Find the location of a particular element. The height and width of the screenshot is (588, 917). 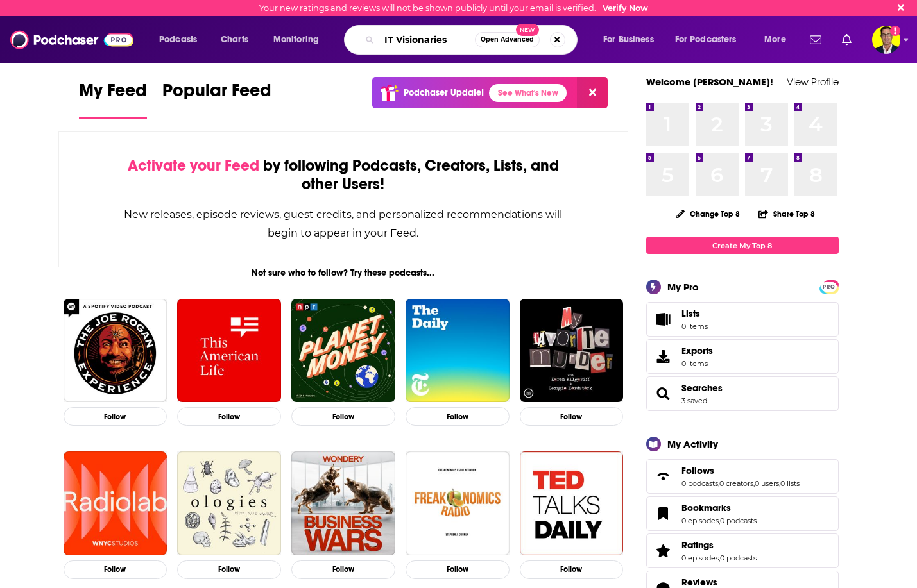

img: Planet Money is located at coordinates (343, 350).